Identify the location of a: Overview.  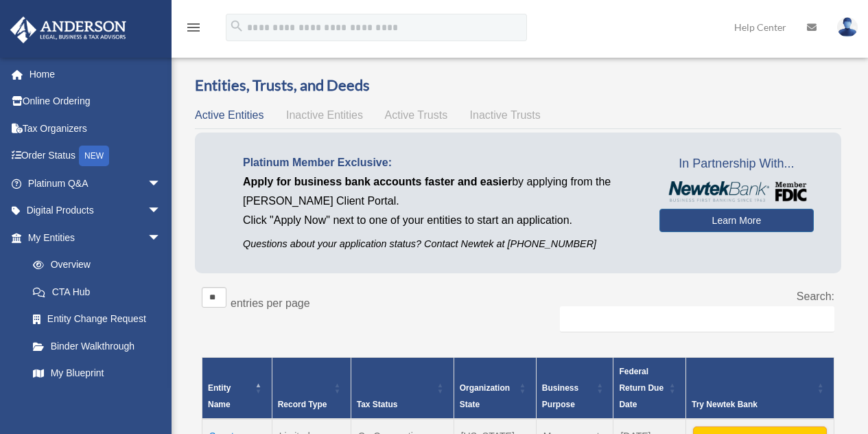
(93, 265).